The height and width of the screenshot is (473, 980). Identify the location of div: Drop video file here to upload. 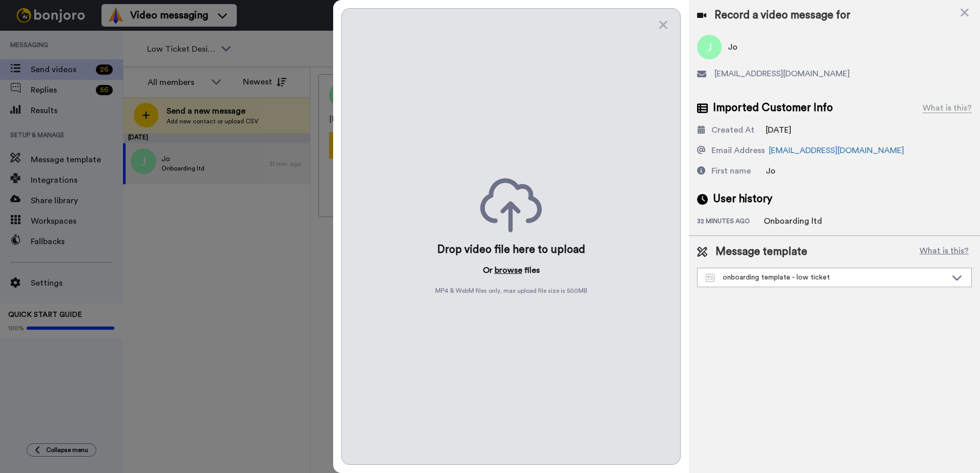
(511, 250).